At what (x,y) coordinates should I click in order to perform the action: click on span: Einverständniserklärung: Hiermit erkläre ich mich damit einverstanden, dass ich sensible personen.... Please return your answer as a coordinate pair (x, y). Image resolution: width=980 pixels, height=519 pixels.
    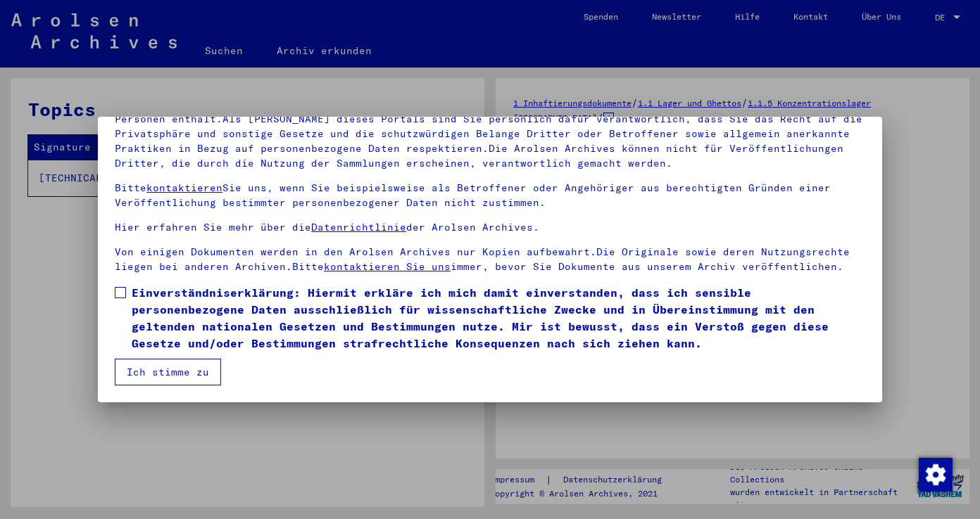
    Looking at the image, I should click on (498, 318).